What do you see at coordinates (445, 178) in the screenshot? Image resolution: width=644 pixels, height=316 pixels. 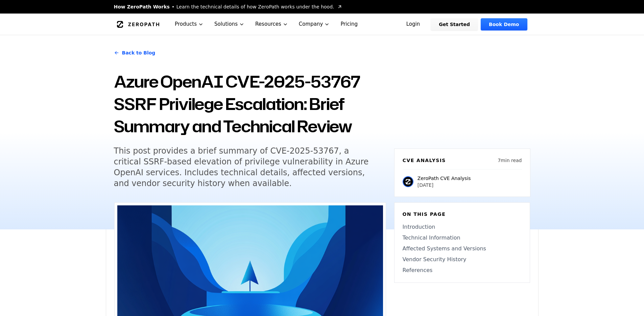 I see `p: ZeroPath CVE Analysis` at bounding box center [445, 178].